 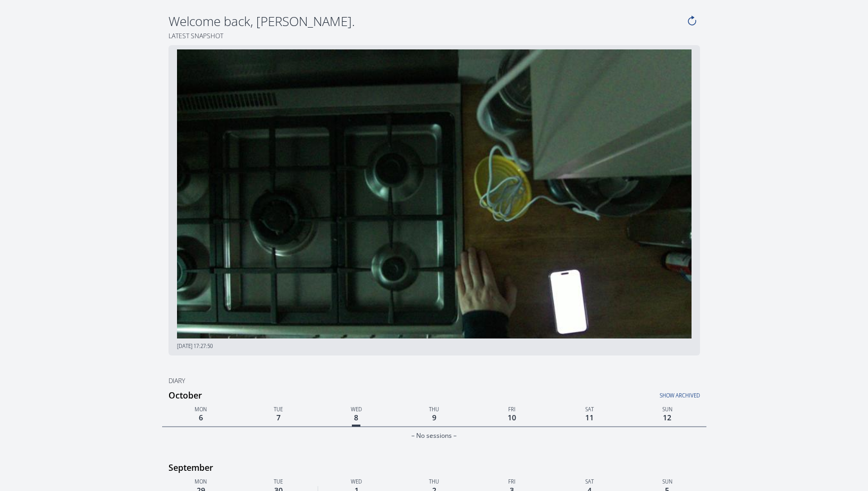 What do you see at coordinates (438, 395) in the screenshot?
I see `h3: October` at bounding box center [438, 395].